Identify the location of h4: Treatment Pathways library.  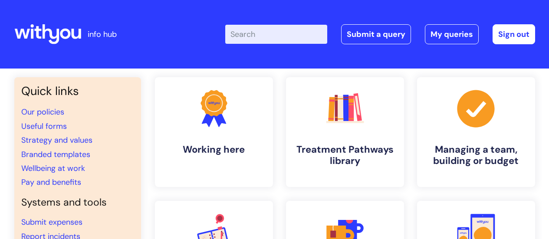
(345, 155).